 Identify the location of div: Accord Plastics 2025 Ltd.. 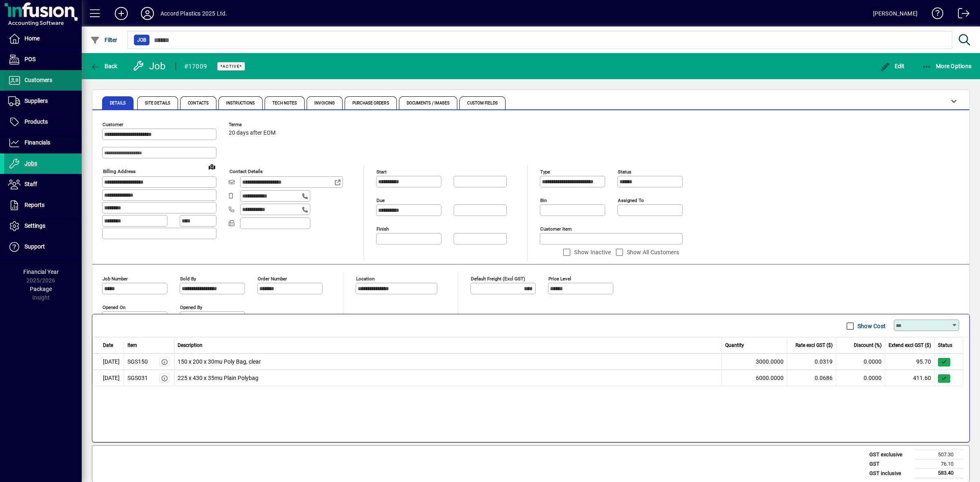
(193, 14).